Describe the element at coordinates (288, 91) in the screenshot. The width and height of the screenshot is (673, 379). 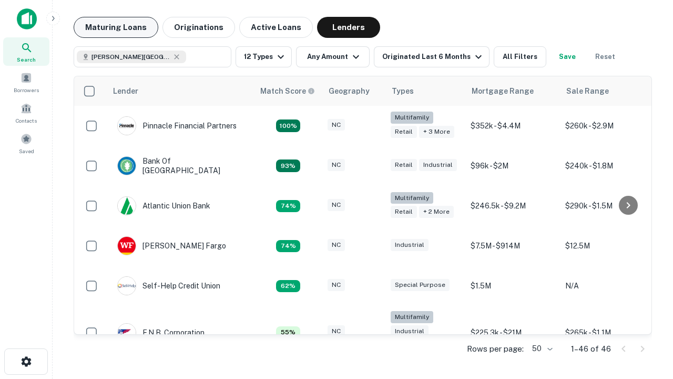
I see `th: Capitalize uses an advanced AI algorithm to match your search with the best lender. The match sco...` at that location.